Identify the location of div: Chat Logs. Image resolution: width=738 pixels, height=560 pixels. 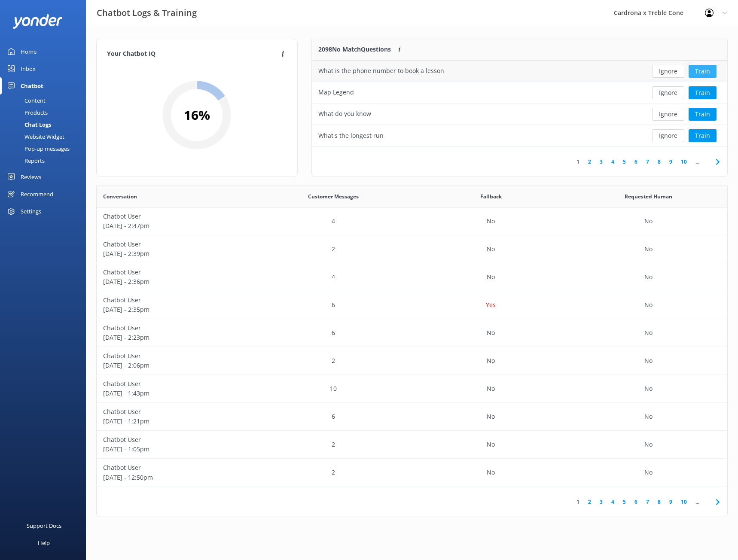
(28, 124).